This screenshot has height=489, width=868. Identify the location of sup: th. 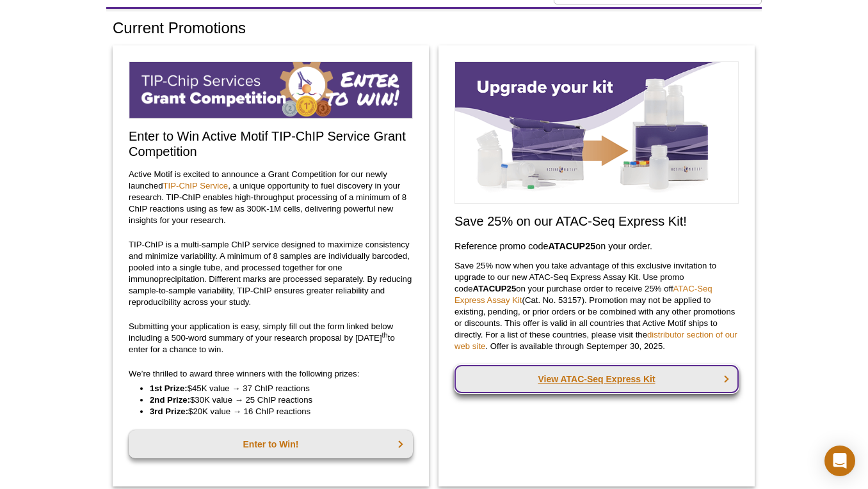
(385, 335).